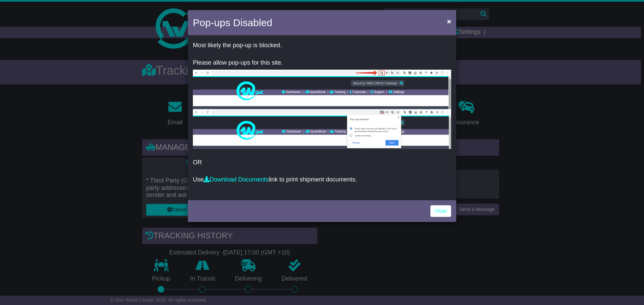  Describe the element at coordinates (232, 22) in the screenshot. I see `h4: Pop-ups Disabled` at that location.